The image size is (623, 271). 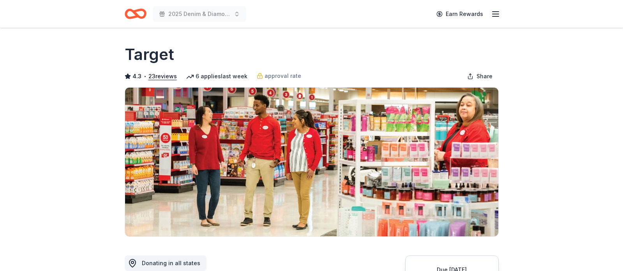 I want to click on a: approval rate, so click(x=279, y=76).